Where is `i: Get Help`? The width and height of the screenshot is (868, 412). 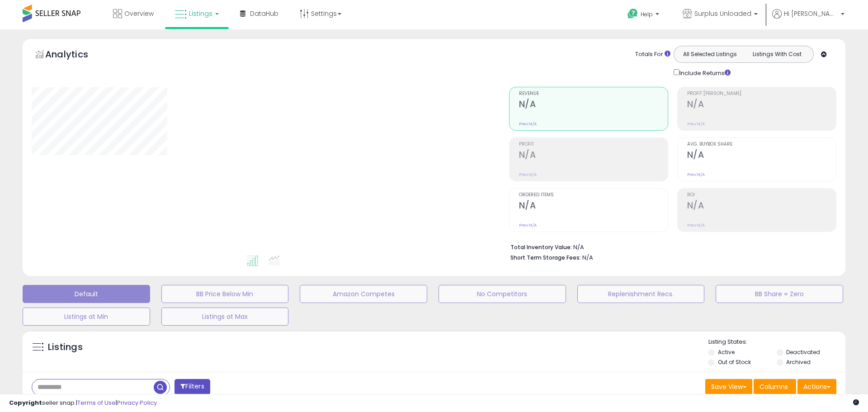
i: Get Help is located at coordinates (632, 13).